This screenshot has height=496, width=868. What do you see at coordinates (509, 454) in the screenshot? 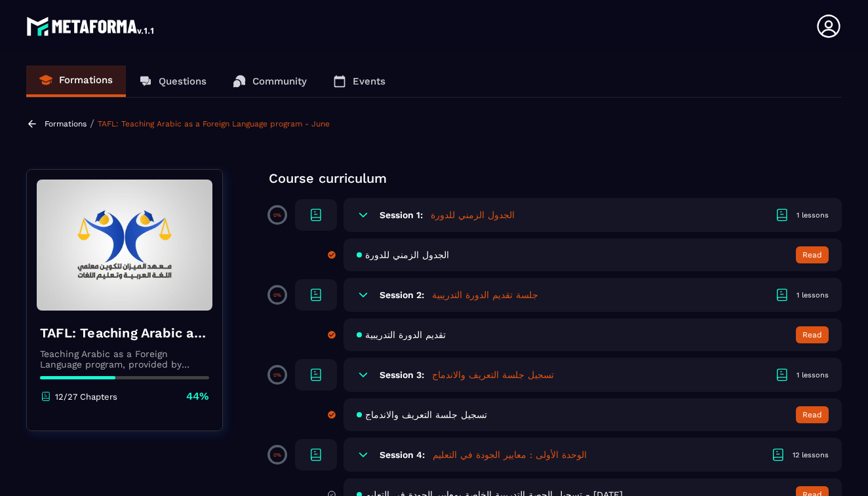
I see `h5: الوحدة الأولى : معايير الجودة في التعليم` at bounding box center [509, 454].